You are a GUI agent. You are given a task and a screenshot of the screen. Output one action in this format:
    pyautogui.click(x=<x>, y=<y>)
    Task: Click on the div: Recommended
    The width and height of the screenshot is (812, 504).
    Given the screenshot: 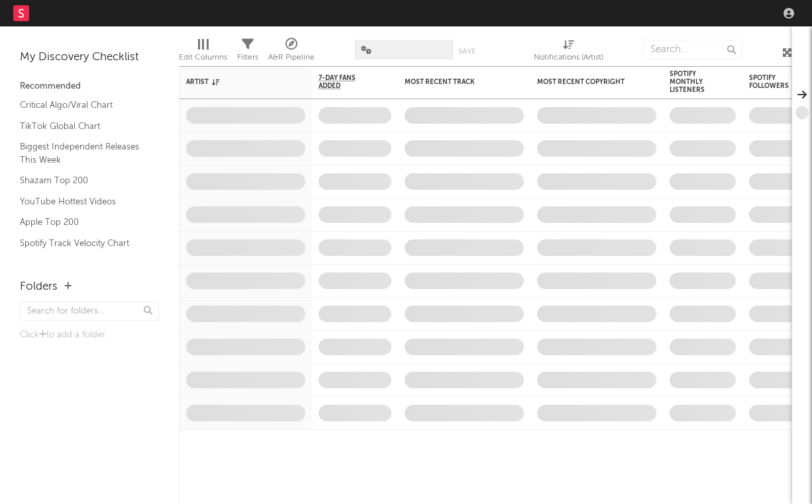 What is the action you would take?
    pyautogui.click(x=89, y=87)
    